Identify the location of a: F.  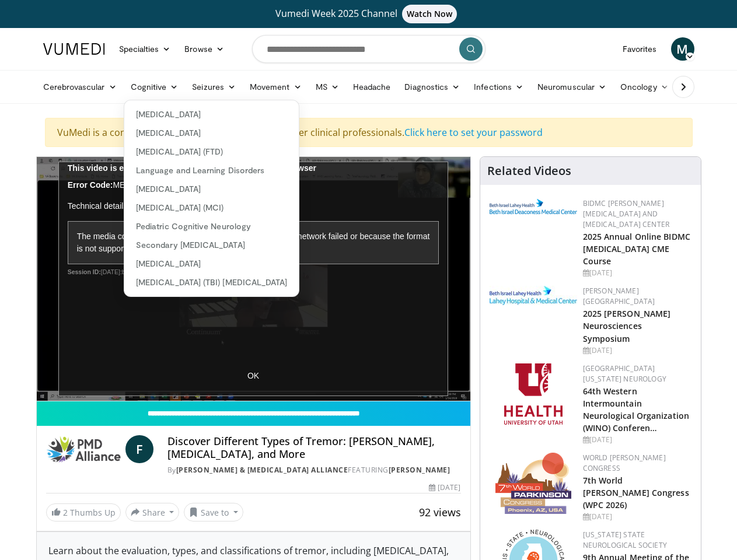
(140, 449).